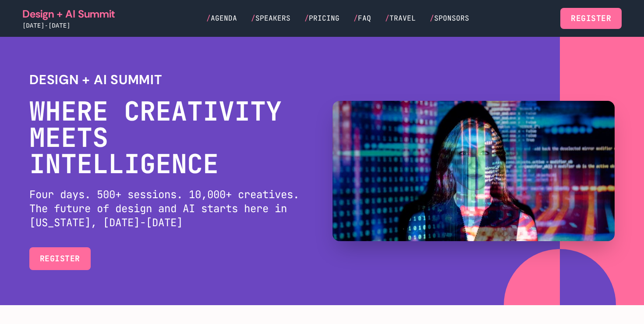  Describe the element at coordinates (324, 18) in the screenshot. I see `span: Pricing` at that location.